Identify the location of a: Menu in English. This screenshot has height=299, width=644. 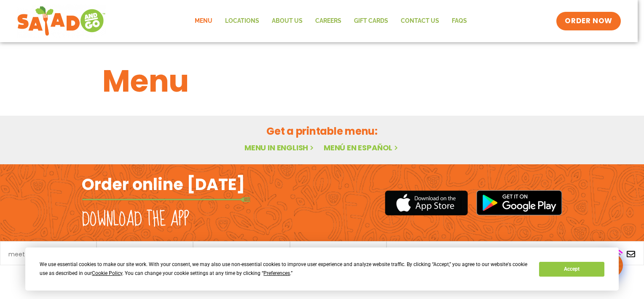
(280, 147).